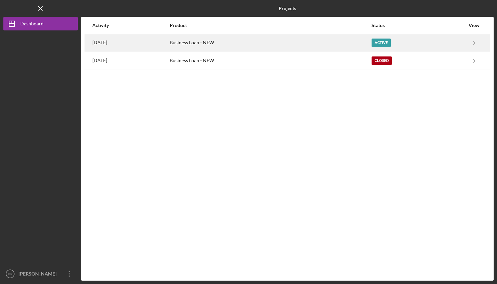 This screenshot has height=284, width=497. I want to click on text: MK, so click(10, 274).